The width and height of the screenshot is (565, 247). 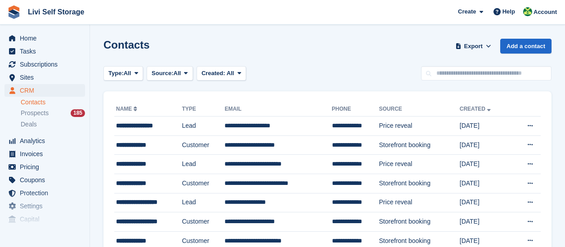 I want to click on span: Pricing, so click(x=47, y=167).